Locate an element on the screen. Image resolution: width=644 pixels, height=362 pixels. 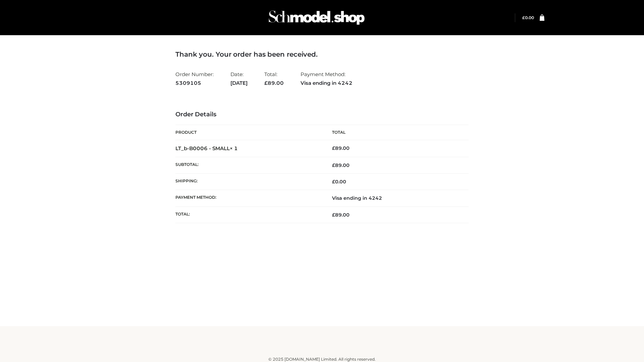
bdi: 89.00 is located at coordinates (341, 148).